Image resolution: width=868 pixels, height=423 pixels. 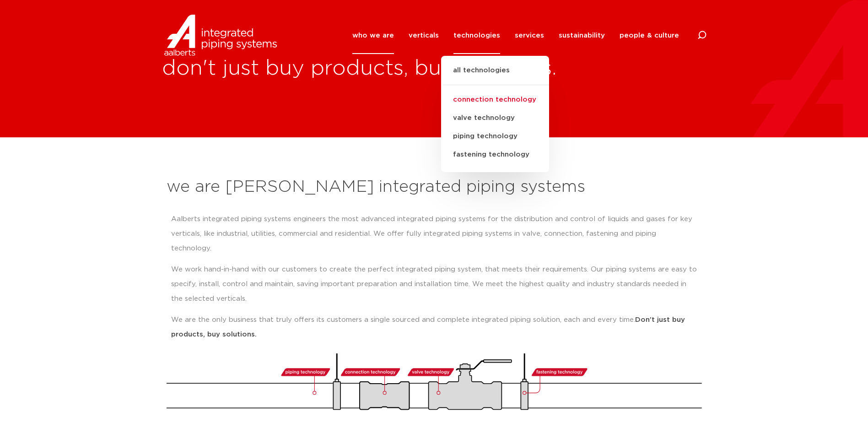 What do you see at coordinates (495, 100) in the screenshot?
I see `a: connection technology` at bounding box center [495, 100].